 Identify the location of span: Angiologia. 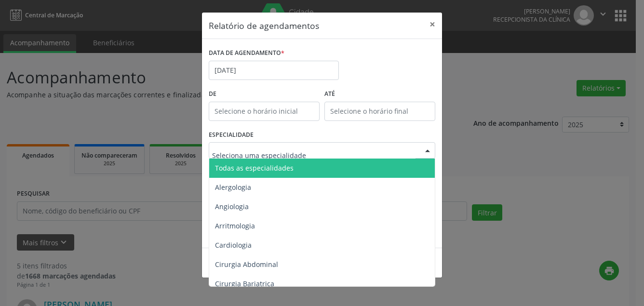
(232, 206).